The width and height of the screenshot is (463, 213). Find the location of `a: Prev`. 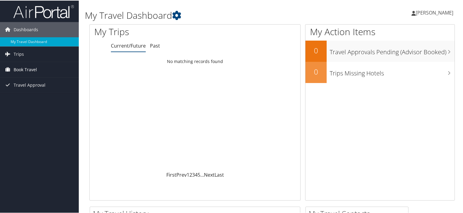

a: Prev is located at coordinates (182, 174).